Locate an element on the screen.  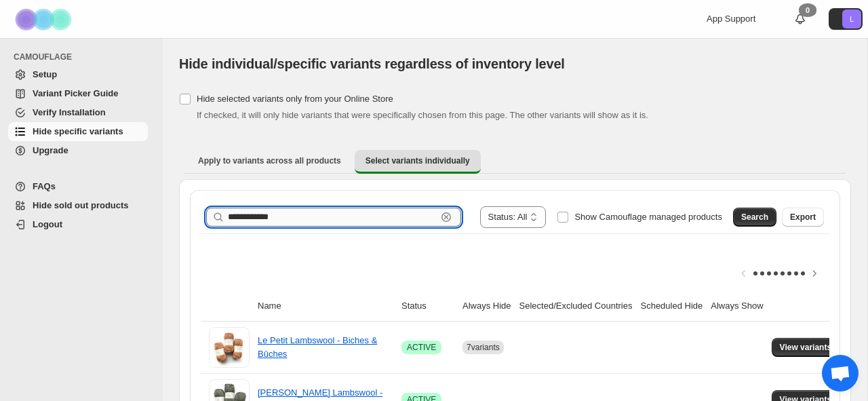
a: 0 is located at coordinates (801, 19).